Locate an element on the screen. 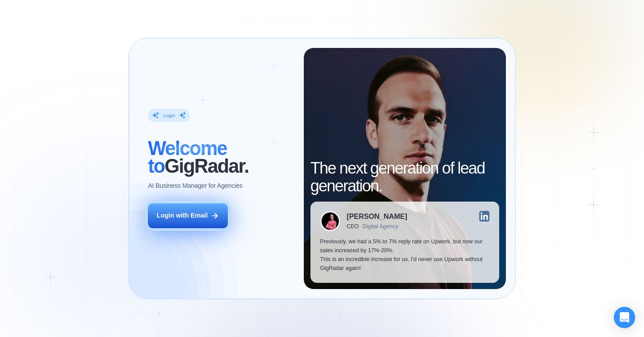  h2: The next generation of lead generation. is located at coordinates (404, 177).